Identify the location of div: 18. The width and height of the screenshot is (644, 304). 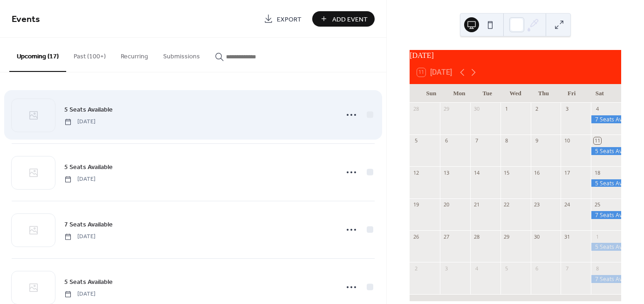
(597, 172).